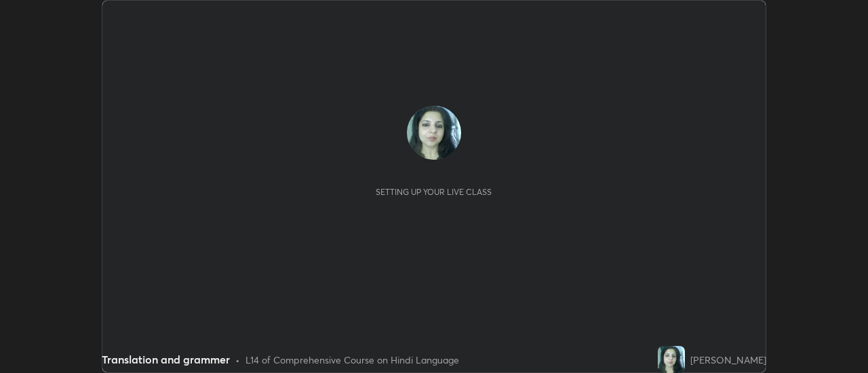  Describe the element at coordinates (352, 359) in the screenshot. I see `div: L14 of Comprehensive Course on Hindi Language` at that location.